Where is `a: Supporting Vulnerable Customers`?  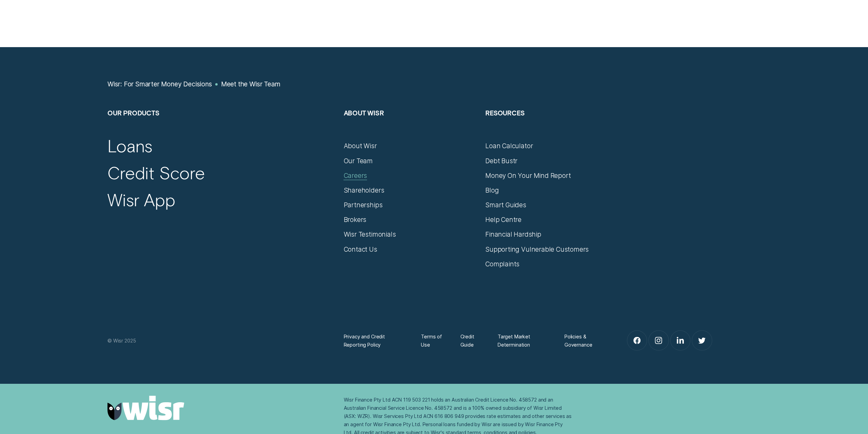
a: Supporting Vulnerable Customers is located at coordinates (537, 249).